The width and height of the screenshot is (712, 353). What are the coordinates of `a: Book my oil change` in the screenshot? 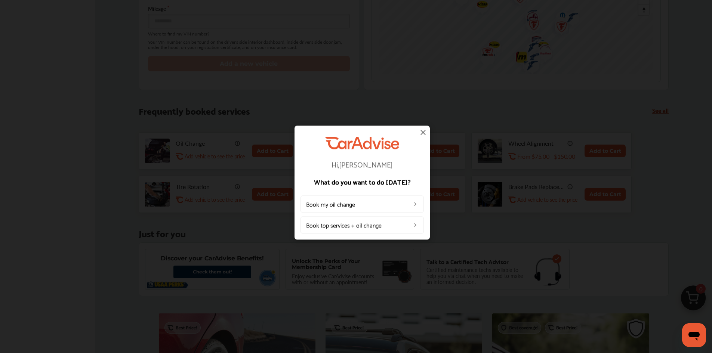 It's located at (362, 204).